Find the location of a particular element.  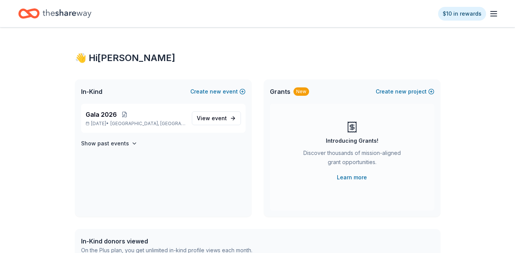

button: Createnewevent is located at coordinates (218, 91).